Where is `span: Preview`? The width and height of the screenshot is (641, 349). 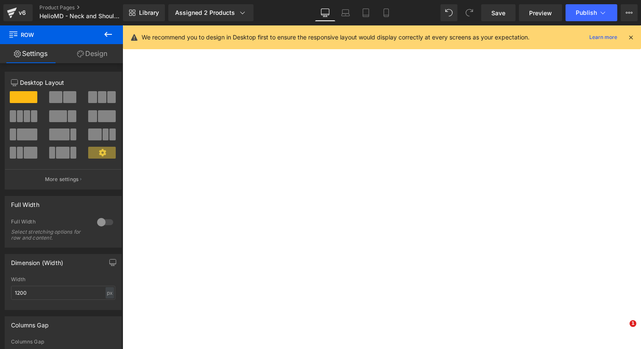
span: Preview is located at coordinates (540, 13).